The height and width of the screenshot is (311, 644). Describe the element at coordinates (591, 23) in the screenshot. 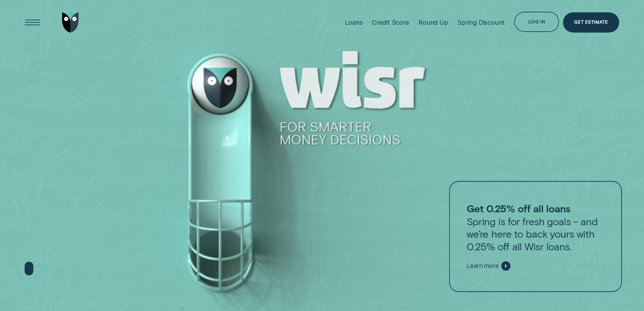

I see `a: Get Estimate` at that location.